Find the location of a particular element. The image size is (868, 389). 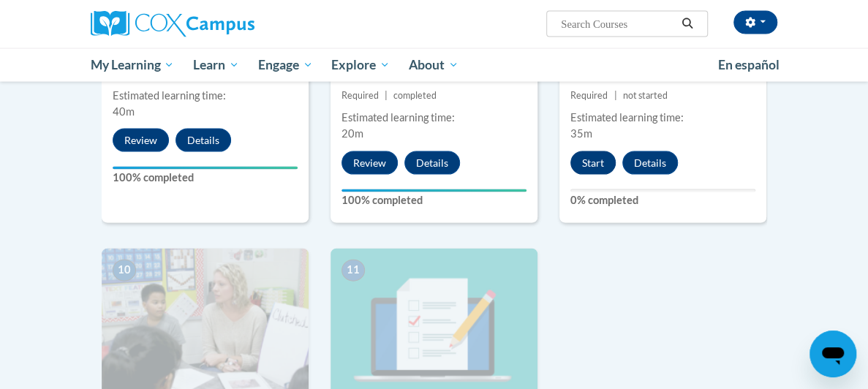

div: Main menu is located at coordinates (434, 65).